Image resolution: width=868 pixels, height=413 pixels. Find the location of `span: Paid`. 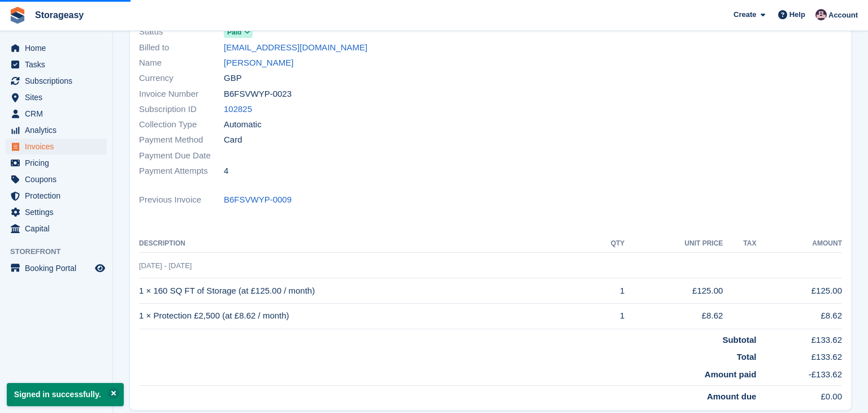

span: Paid is located at coordinates (234, 32).